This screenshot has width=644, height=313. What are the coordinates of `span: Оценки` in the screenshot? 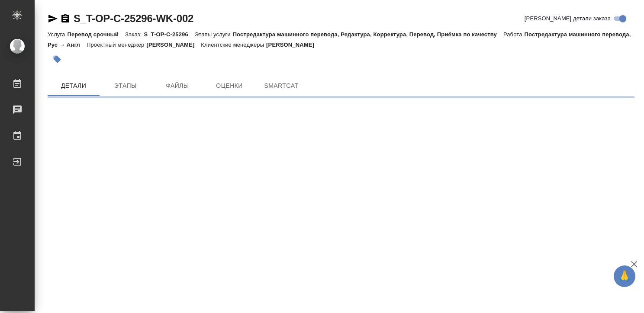 It's located at (229, 86).